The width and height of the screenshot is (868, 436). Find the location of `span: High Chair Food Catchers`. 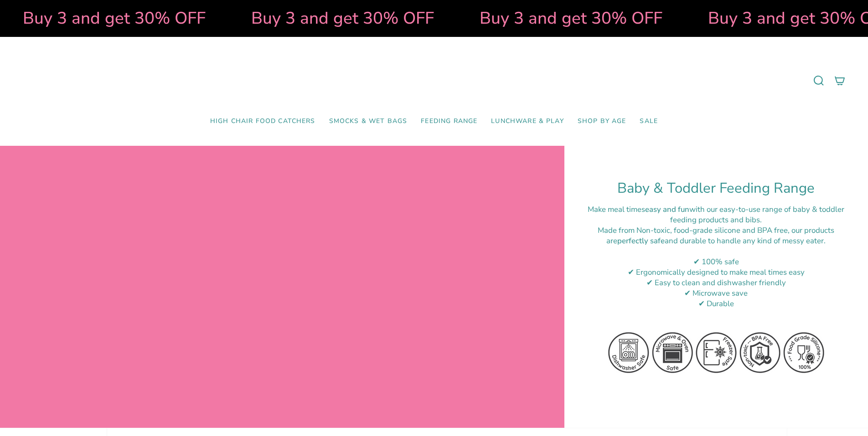

span: High Chair Food Catchers is located at coordinates (263, 122).